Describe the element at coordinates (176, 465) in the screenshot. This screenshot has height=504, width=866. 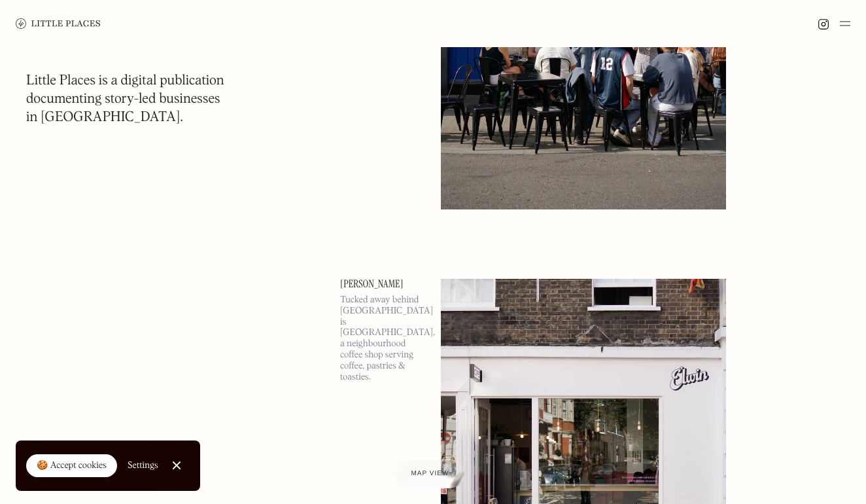
I see `a: Close Cookie Popup` at that location.